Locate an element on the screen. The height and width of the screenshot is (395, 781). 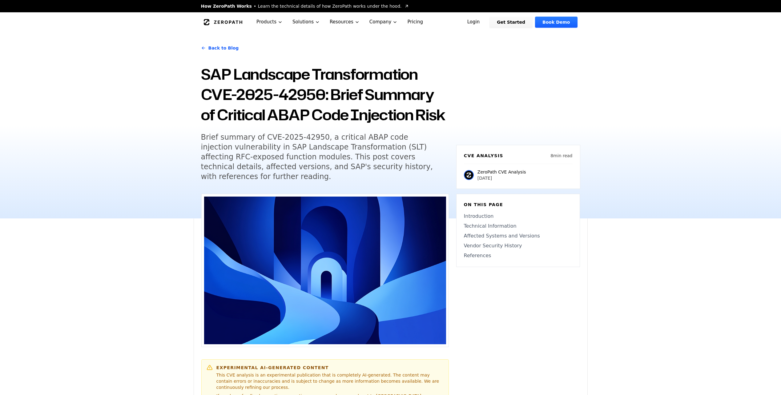
a: Book Demo is located at coordinates (556, 22).